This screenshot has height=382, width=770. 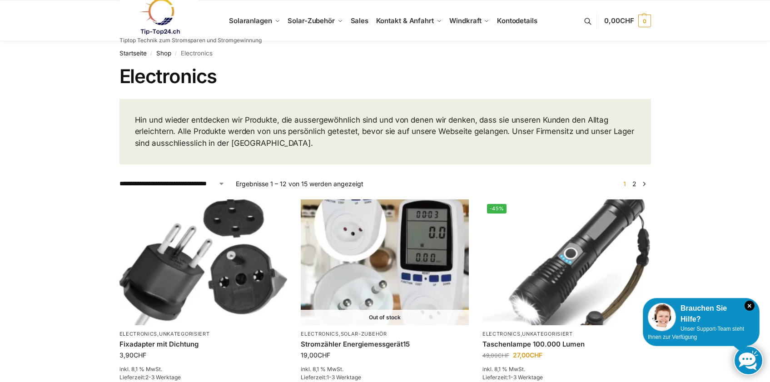 What do you see at coordinates (517, 21) in the screenshot?
I see `a: Kontodetails` at bounding box center [517, 21].